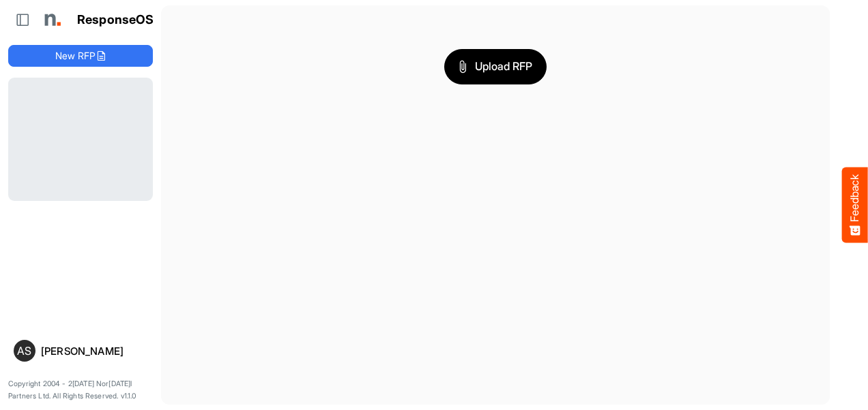  Describe the element at coordinates (80, 139) in the screenshot. I see `div: Loading...` at that location.